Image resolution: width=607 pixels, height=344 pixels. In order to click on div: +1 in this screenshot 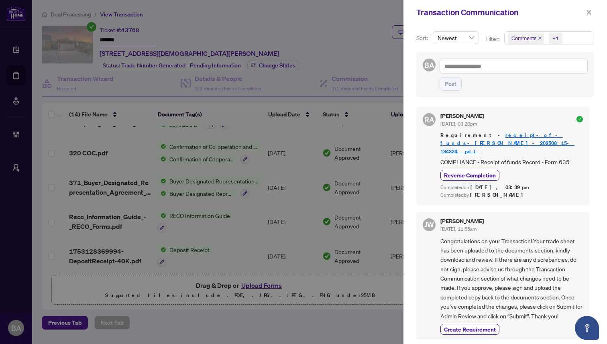, I will do `click(556, 38)`.